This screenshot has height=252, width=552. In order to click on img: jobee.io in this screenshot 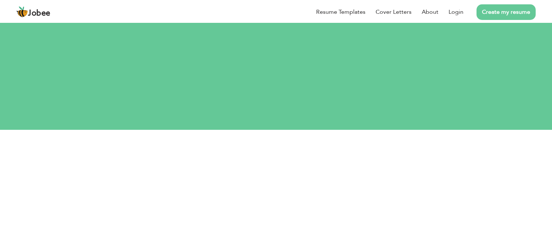, I will do `click(22, 12)`.